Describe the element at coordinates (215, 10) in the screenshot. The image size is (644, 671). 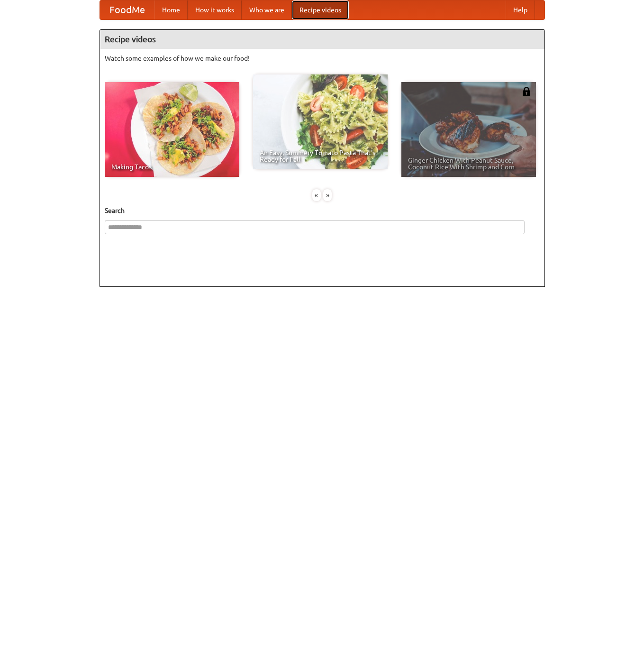
I see `a: How it works` at that location.